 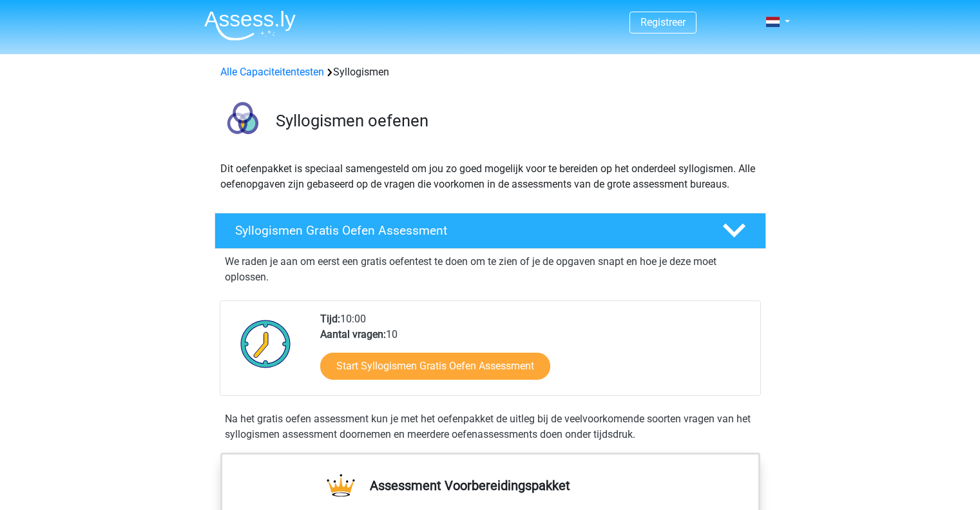 What do you see at coordinates (435, 366) in the screenshot?
I see `a: Start Syllogismen Gratis Oefen Assessment` at bounding box center [435, 366].